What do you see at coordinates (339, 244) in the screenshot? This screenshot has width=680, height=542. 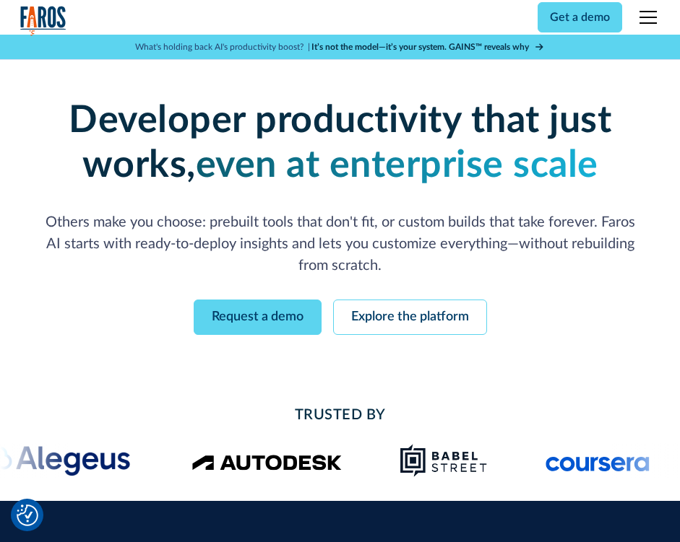 I see `p: Others make you choose: prebuilt tools that don't fit, or custom builds that take forever. Faros ...` at bounding box center [339, 244].